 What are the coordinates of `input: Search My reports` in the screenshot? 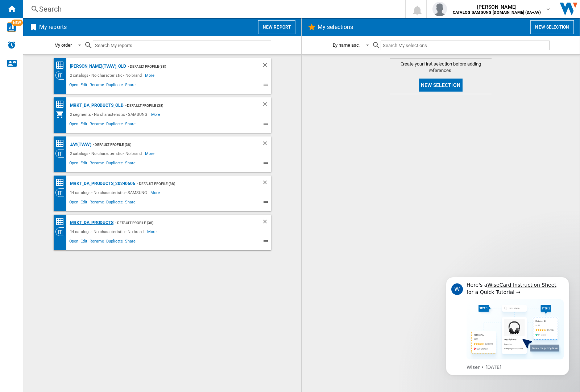 It's located at (182, 45).